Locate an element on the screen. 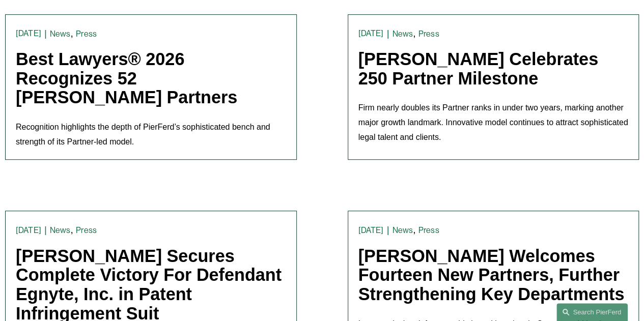  p: Recognition highlights the depth of PierFerd’s sophisticated bench and strength of its Partner-le... is located at coordinates (151, 135).